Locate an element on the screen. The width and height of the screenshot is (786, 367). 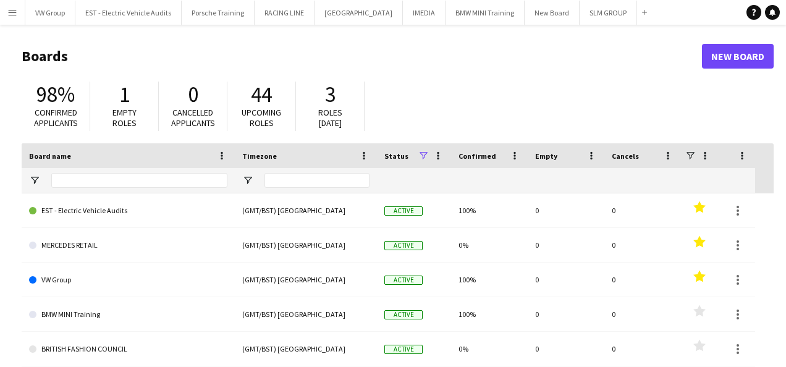
span: 44 is located at coordinates (261, 95).